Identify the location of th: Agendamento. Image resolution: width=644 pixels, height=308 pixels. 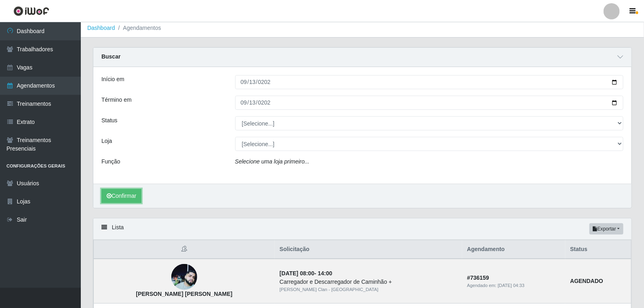
(513, 249).